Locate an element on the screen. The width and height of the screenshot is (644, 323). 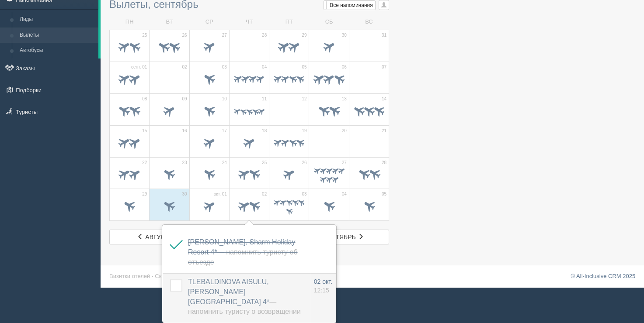
span: 21 is located at coordinates (384, 131).